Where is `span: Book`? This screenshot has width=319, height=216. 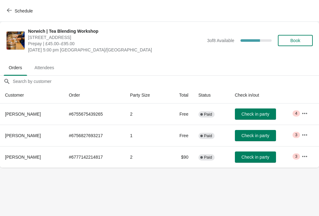 span: Book is located at coordinates (295, 40).